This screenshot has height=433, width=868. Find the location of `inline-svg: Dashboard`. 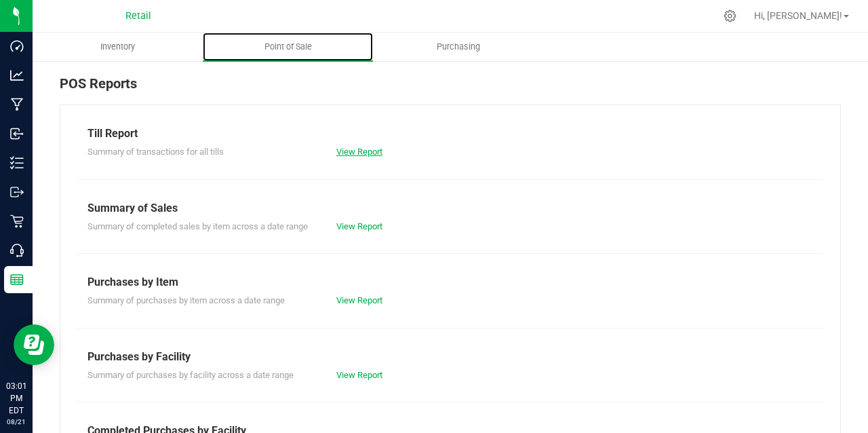

inline-svg: Dashboard is located at coordinates (17, 46).